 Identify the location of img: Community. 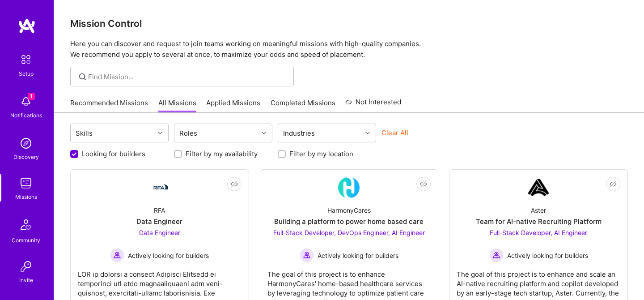
(26, 225).